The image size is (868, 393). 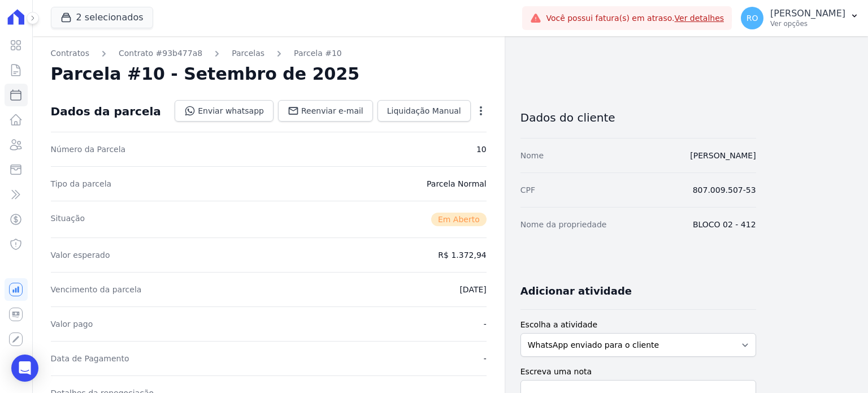 I want to click on nav: Breadcrumb, so click(x=268, y=53).